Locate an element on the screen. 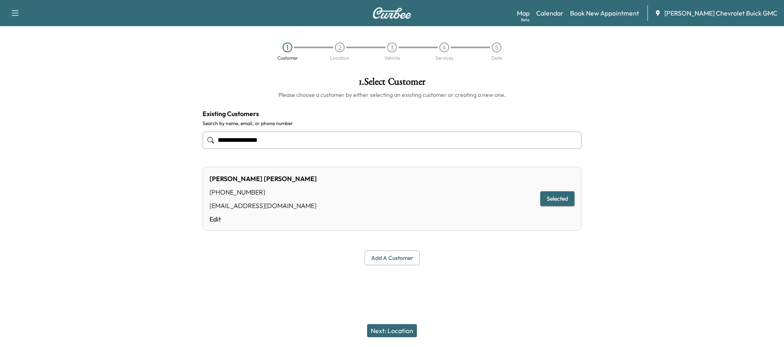  a: MapBeta is located at coordinates (523, 13).